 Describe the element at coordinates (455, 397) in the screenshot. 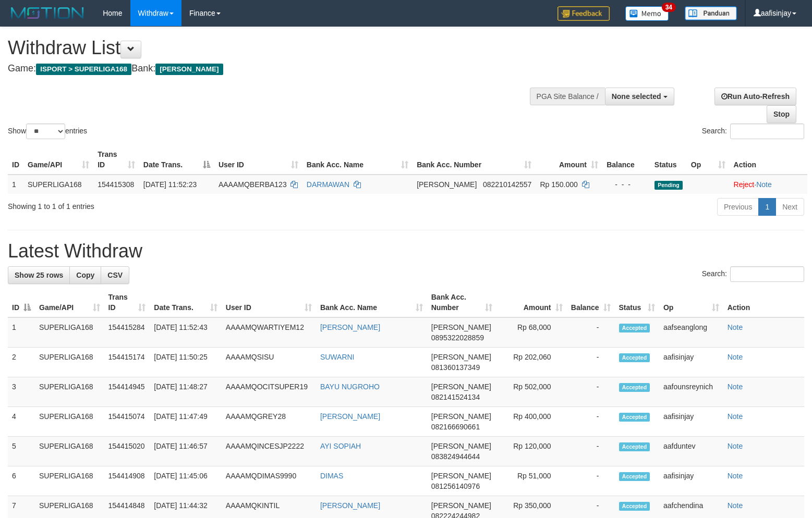

I see `span: Copy 082141524134 to clipboard` at that location.